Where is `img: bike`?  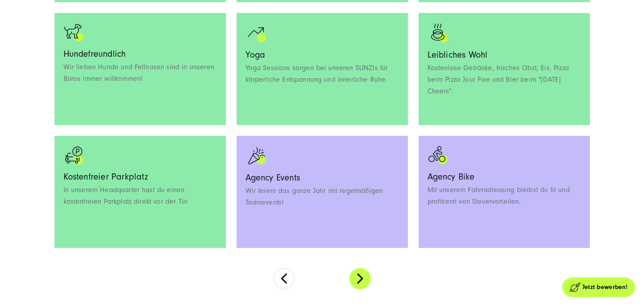 img: bike is located at coordinates (438, 156).